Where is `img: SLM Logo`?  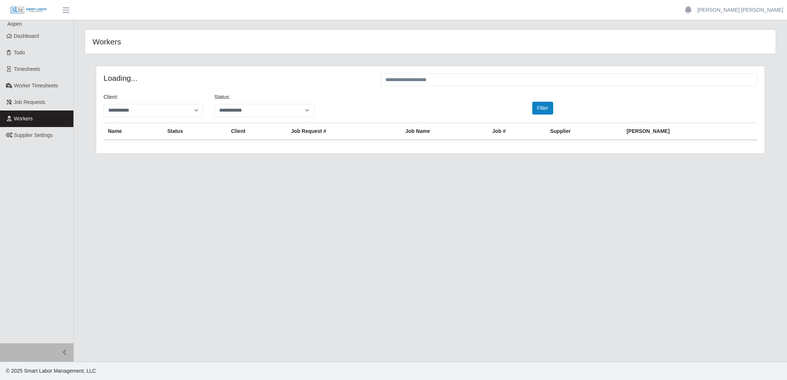
img: SLM Logo is located at coordinates (29, 10).